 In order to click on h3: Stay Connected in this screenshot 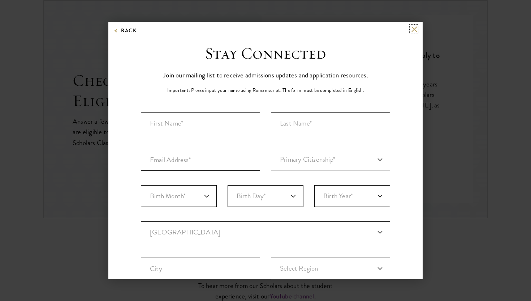, I will do `click(266, 53)`.